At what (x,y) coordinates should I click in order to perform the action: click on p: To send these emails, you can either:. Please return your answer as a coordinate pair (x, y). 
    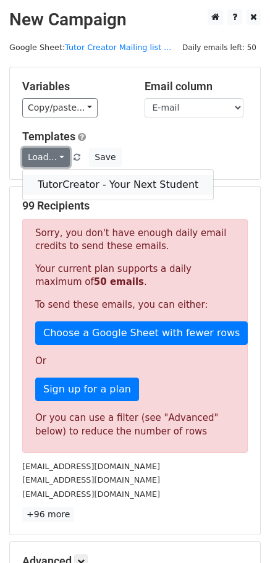
    Looking at the image, I should click on (135, 305).